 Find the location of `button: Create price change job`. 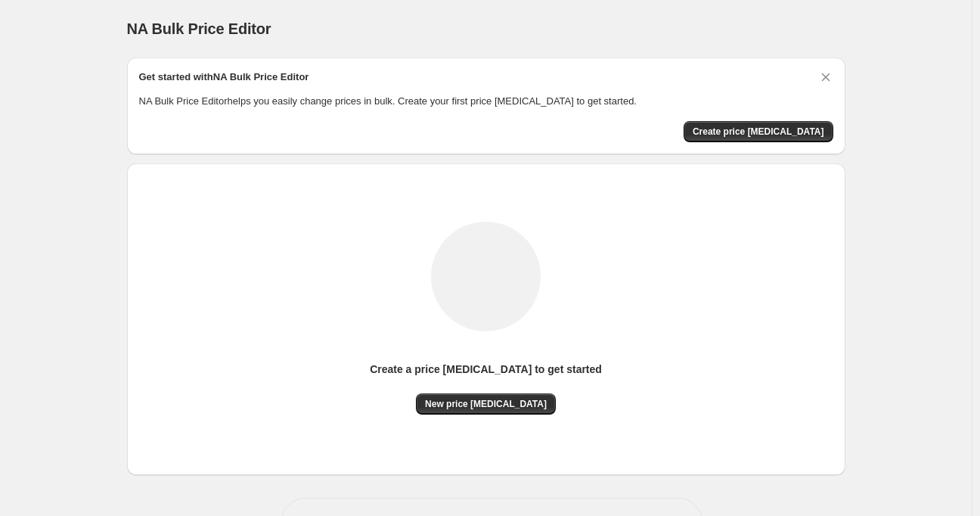

button: Create price change job is located at coordinates (759, 132).